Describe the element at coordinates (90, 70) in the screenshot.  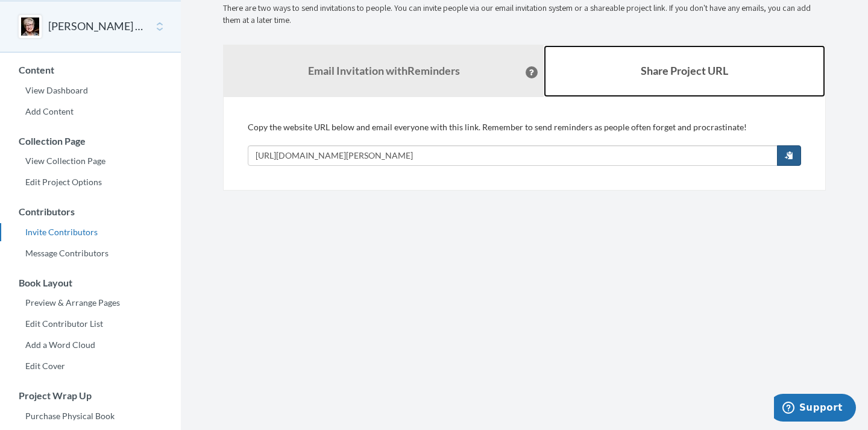
I see `h3: Content` at that location.